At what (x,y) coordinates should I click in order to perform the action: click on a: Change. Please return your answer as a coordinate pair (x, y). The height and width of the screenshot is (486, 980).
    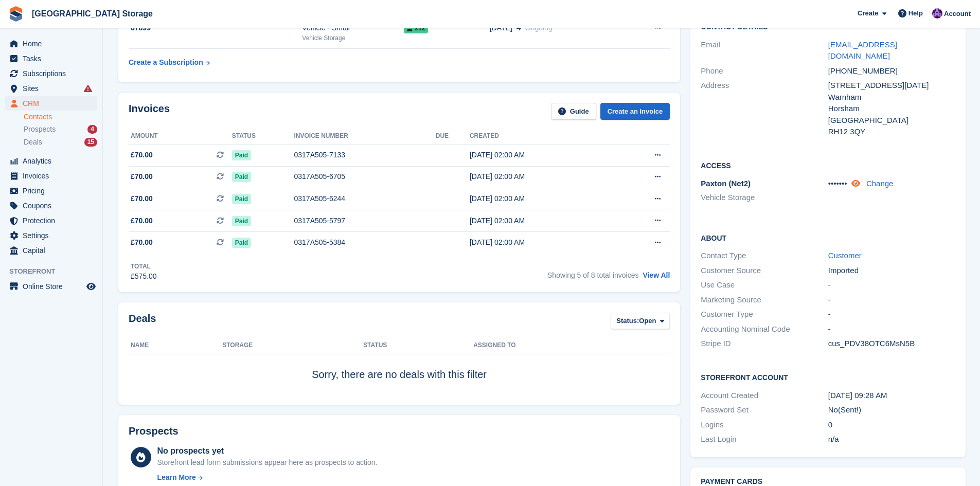
    Looking at the image, I should click on (880, 183).